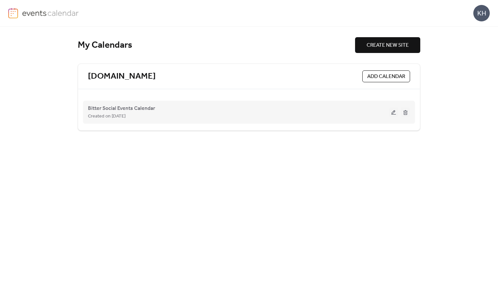  I want to click on span: CREATE NEW SITE, so click(388, 45).